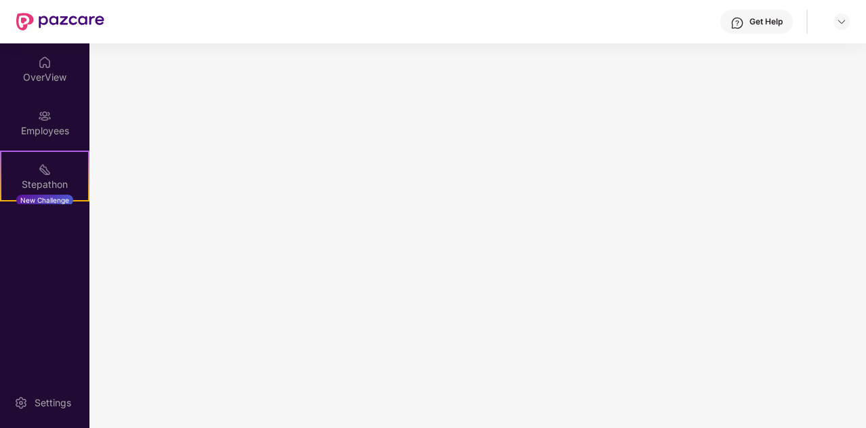  I want to click on img: New Pazcare Logo, so click(60, 22).